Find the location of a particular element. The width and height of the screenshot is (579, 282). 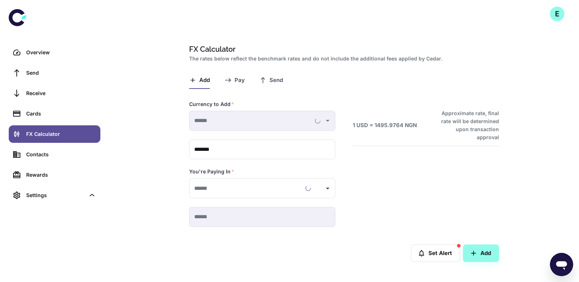

a: Cards is located at coordinates (55, 114).